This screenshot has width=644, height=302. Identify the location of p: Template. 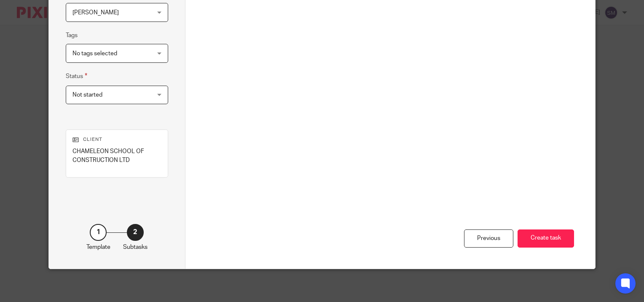
(99, 247).